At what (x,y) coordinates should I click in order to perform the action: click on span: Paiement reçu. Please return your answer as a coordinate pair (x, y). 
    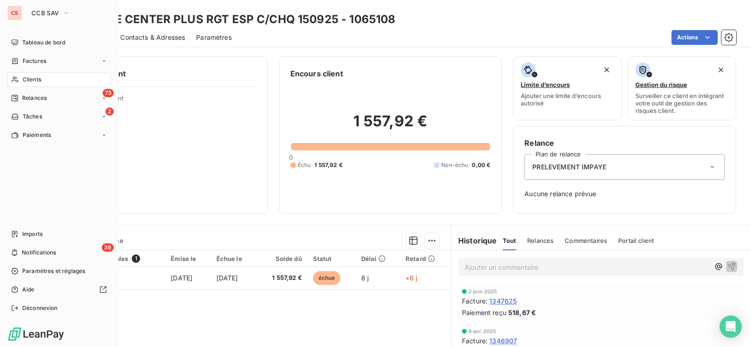
    Looking at the image, I should click on (484, 312).